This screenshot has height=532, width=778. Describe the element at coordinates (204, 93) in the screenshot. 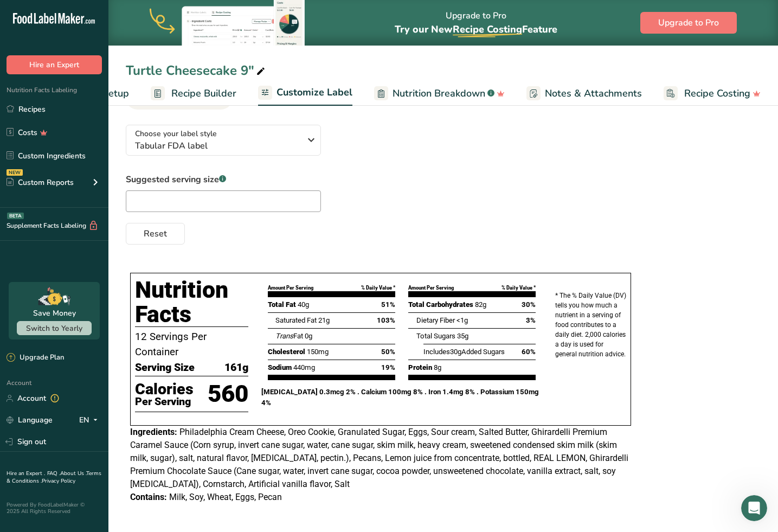

I see `span: Recipe Builder` at that location.